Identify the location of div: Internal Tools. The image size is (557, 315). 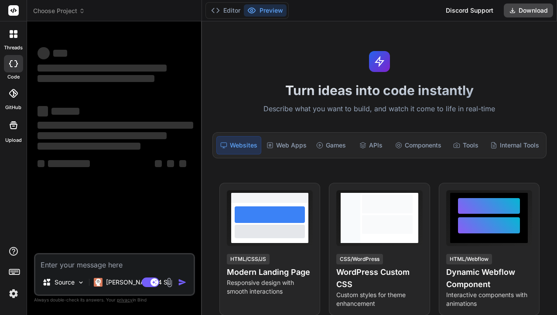
(515, 145).